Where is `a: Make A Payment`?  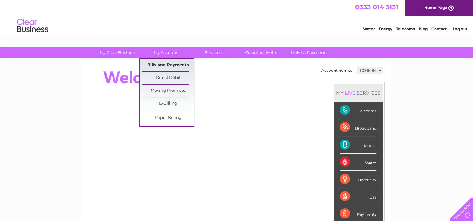
a: Make A Payment is located at coordinates (308, 53).